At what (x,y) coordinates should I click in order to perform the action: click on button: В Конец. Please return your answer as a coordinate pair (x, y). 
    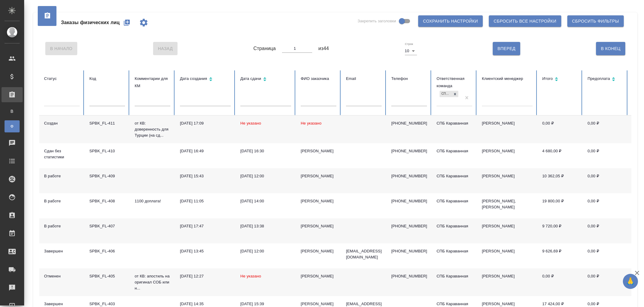
    Looking at the image, I should click on (610, 49).